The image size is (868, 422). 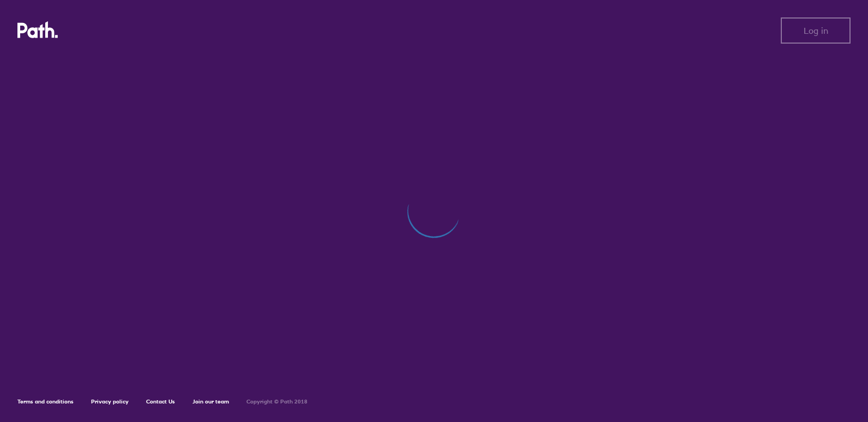 What do you see at coordinates (110, 401) in the screenshot?
I see `a: Privacy policy` at bounding box center [110, 401].